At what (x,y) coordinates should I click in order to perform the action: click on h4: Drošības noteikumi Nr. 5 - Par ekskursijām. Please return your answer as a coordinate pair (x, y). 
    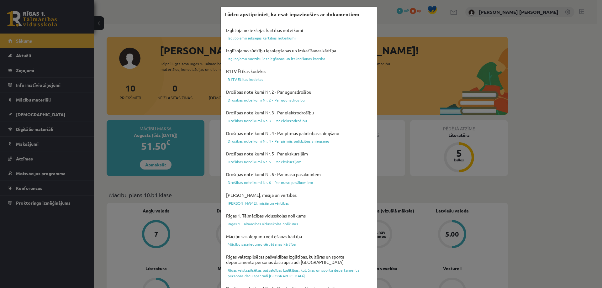
    Looking at the image, I should click on (299, 154).